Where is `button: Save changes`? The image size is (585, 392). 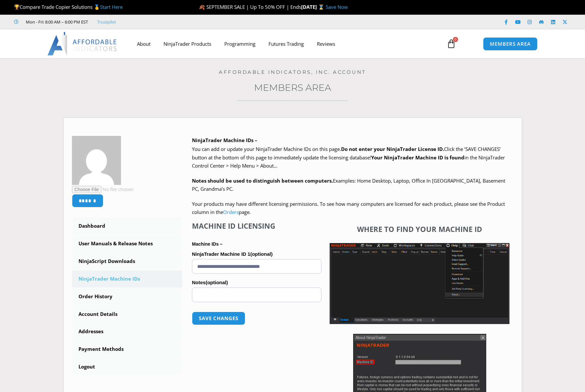
button: Save changes is located at coordinates (218, 318).